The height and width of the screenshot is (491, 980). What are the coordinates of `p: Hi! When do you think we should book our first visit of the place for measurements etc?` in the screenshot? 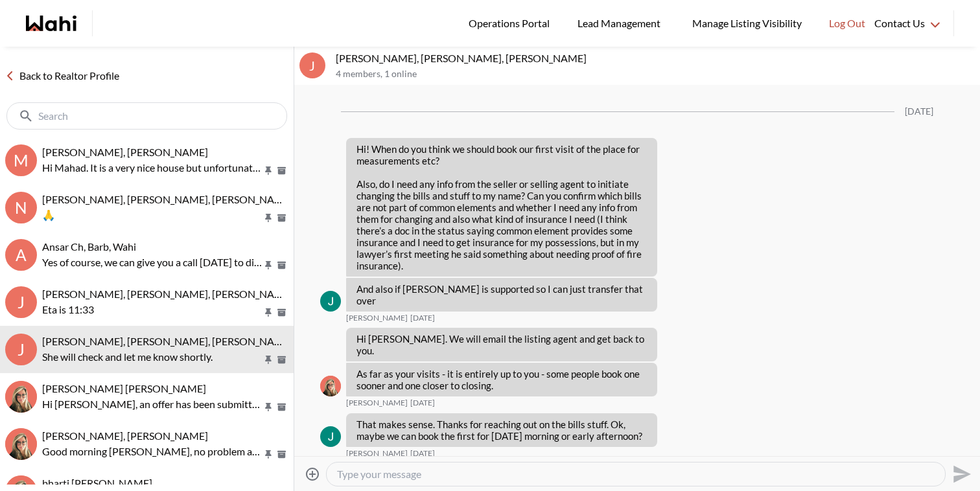 It's located at (502, 155).